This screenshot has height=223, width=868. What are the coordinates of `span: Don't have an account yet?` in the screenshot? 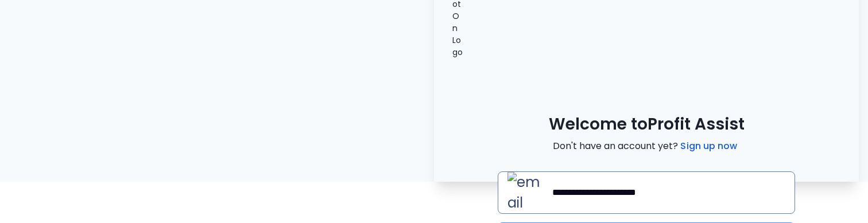 It's located at (645, 146).